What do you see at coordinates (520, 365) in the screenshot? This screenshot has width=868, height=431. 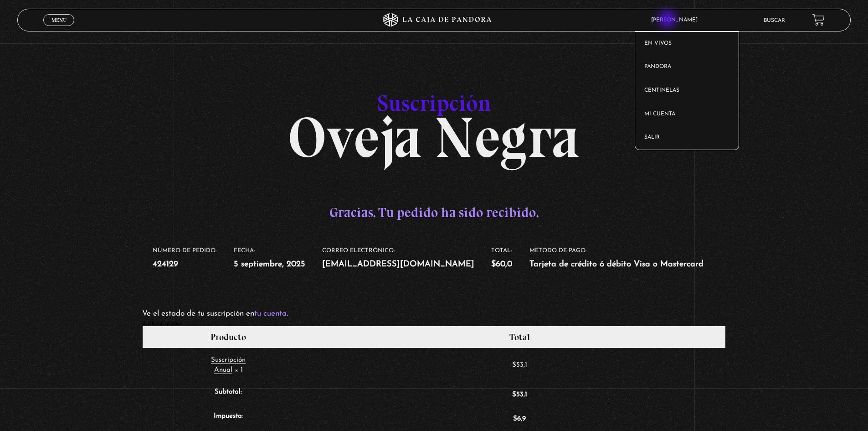 I see `bdi: 53,1` at bounding box center [520, 365].